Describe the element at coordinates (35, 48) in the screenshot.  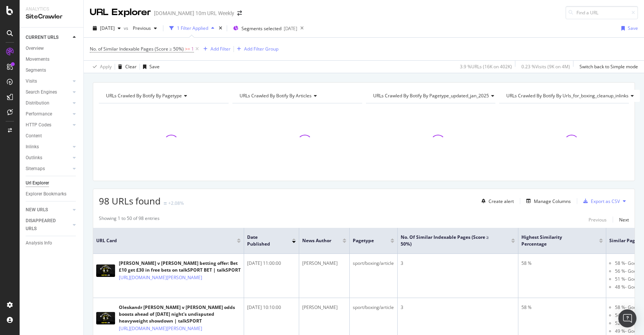
I see `div: Overview` at that location.